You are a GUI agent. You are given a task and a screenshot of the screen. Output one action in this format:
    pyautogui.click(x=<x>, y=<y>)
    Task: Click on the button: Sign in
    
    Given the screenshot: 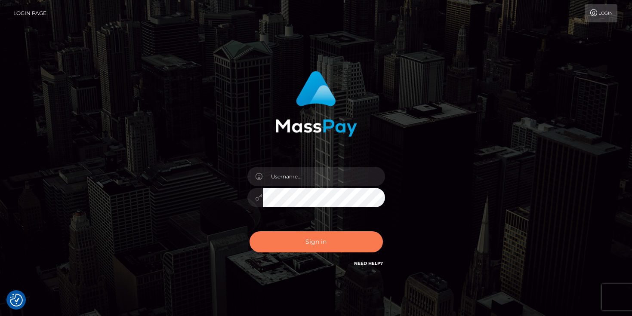 What is the action you would take?
    pyautogui.click(x=316, y=242)
    